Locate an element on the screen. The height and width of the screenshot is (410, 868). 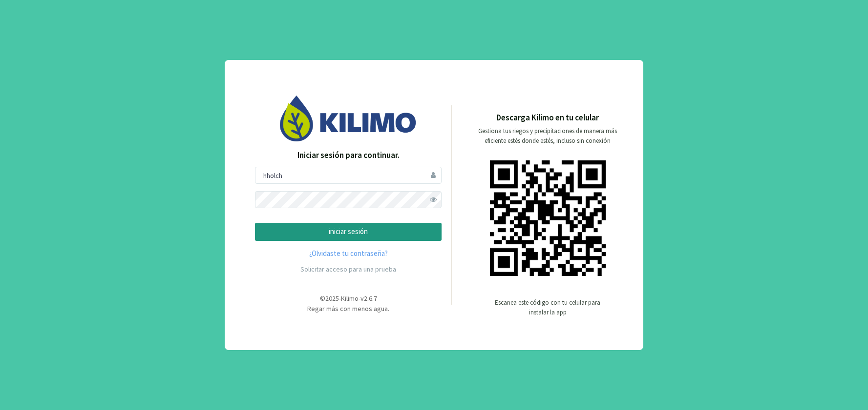
a: ¿Olvidaste tu contraseña? is located at coordinates (349, 253).